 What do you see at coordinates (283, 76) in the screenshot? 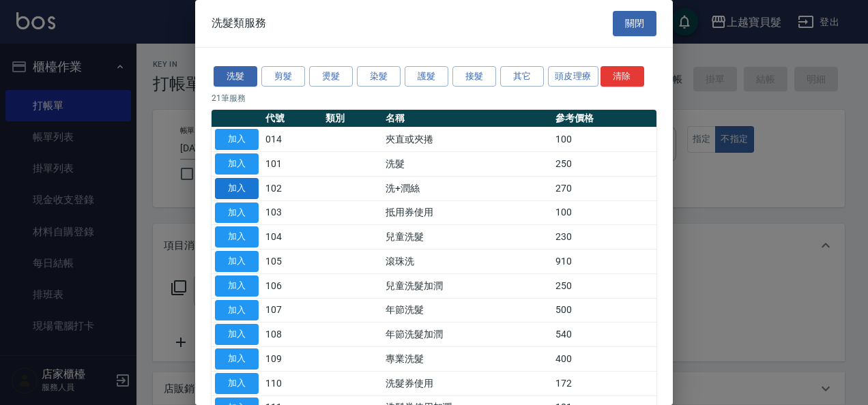
I see `button: 剪髮` at bounding box center [283, 76].